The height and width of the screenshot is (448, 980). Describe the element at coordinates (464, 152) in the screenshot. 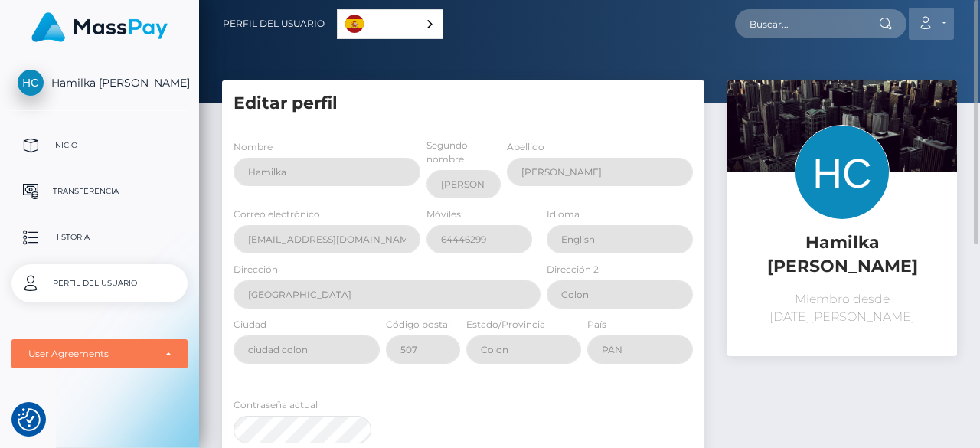

I see `label: Segundo nombre` at that location.